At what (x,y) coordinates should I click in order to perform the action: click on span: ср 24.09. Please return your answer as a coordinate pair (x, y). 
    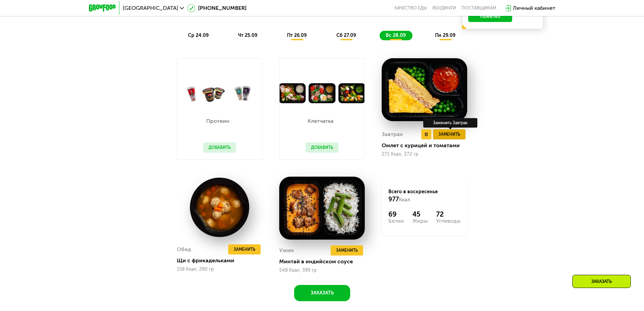
    Looking at the image, I should click on (198, 35).